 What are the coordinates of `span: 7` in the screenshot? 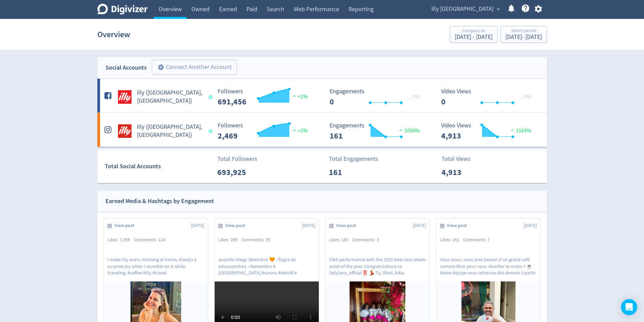 It's located at (488, 240).